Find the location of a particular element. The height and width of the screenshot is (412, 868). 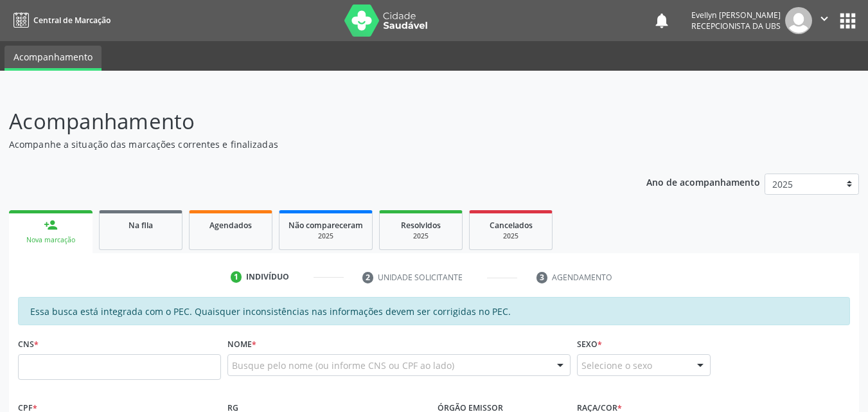

div: person_add is located at coordinates (50, 225).